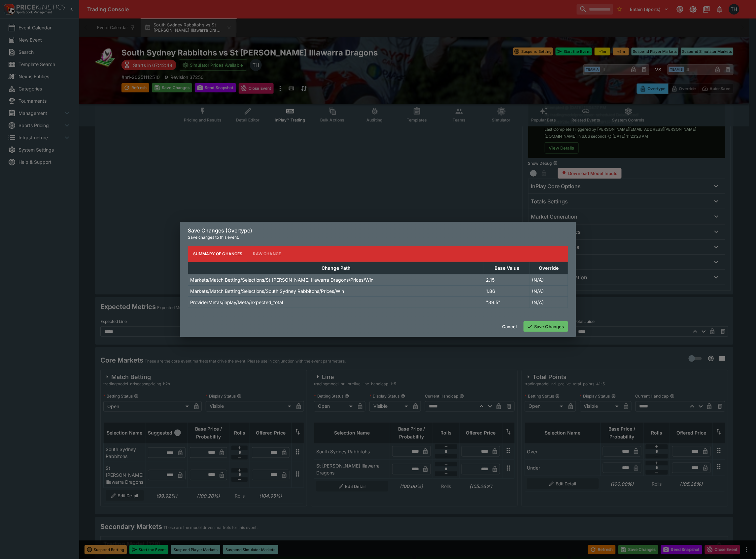 The height and width of the screenshot is (559, 756). What do you see at coordinates (378, 231) in the screenshot?
I see `h6: Save Changes (Overtype)` at bounding box center [378, 231].